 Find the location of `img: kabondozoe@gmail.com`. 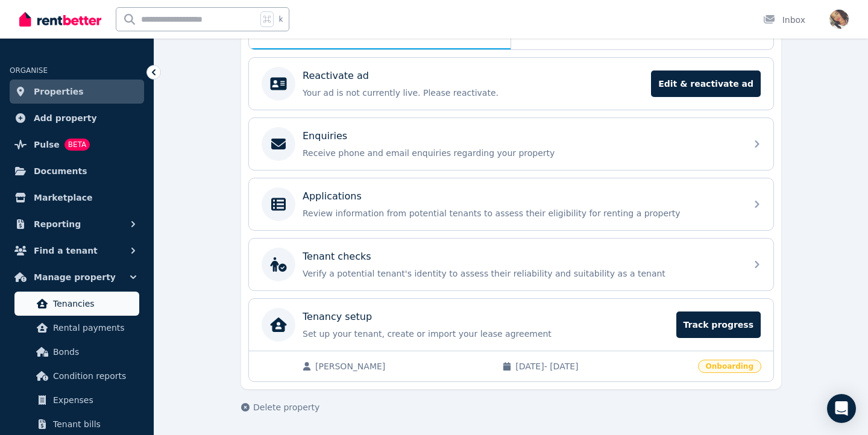

img: kabondozoe@gmail.com is located at coordinates (839, 19).